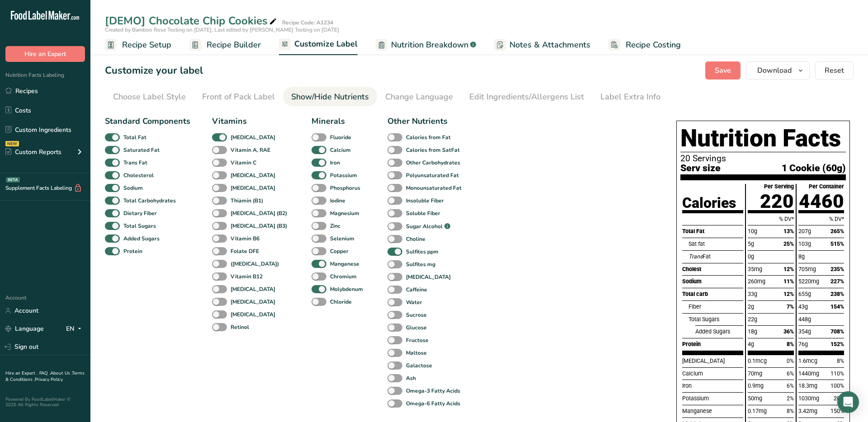 The image size is (868, 422). What do you see at coordinates (715, 244) in the screenshot?
I see `div: Sat fat` at bounding box center [715, 244].